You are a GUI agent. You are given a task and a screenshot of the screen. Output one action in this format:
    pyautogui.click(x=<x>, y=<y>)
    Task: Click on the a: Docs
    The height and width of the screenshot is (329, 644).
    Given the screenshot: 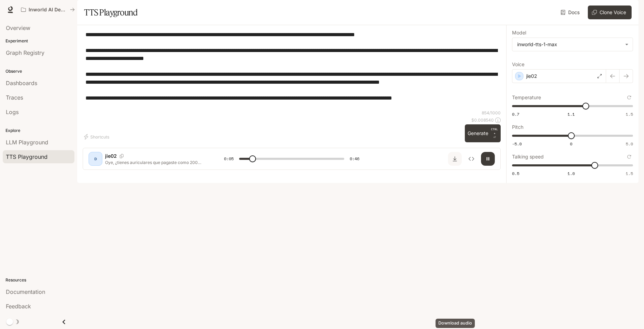 What is the action you would take?
    pyautogui.click(x=570, y=12)
    